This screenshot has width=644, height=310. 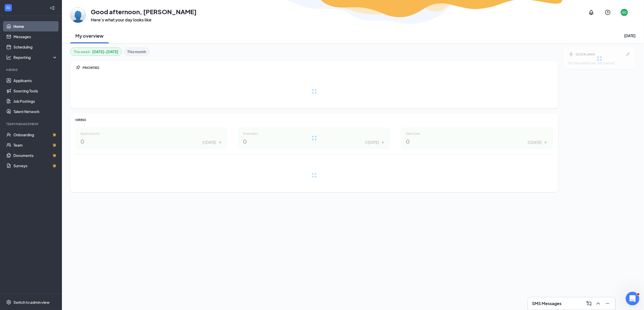 What do you see at coordinates (31, 70) in the screenshot?
I see `div: Hiring` at bounding box center [31, 70].